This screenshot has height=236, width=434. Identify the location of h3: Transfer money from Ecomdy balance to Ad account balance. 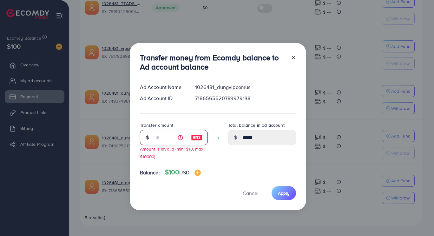
(213, 62).